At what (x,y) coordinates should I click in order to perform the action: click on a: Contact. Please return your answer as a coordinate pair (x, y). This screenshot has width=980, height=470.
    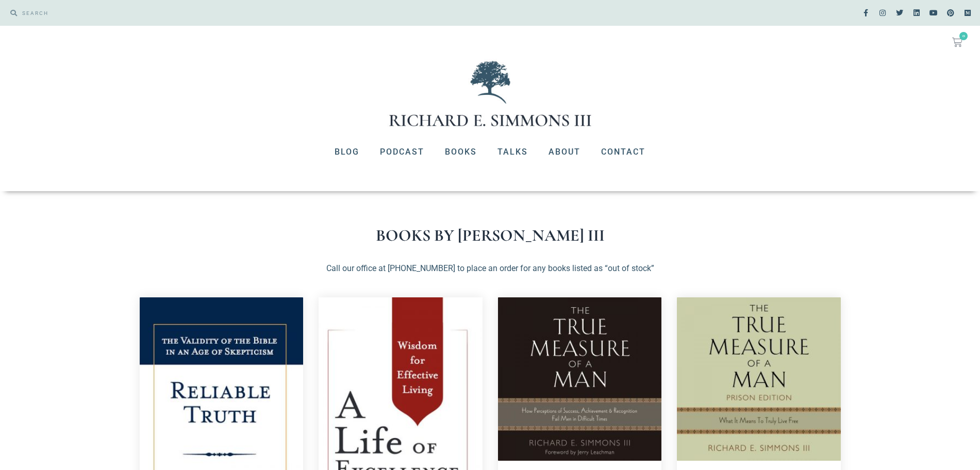
    Looking at the image, I should click on (623, 152).